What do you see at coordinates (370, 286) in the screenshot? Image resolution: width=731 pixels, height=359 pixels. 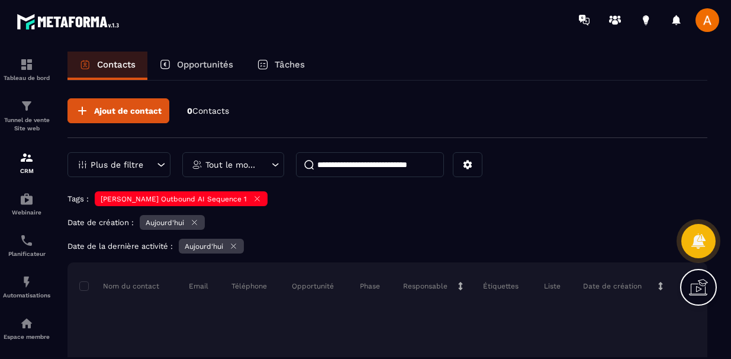 I see `p: Phase` at bounding box center [370, 286].